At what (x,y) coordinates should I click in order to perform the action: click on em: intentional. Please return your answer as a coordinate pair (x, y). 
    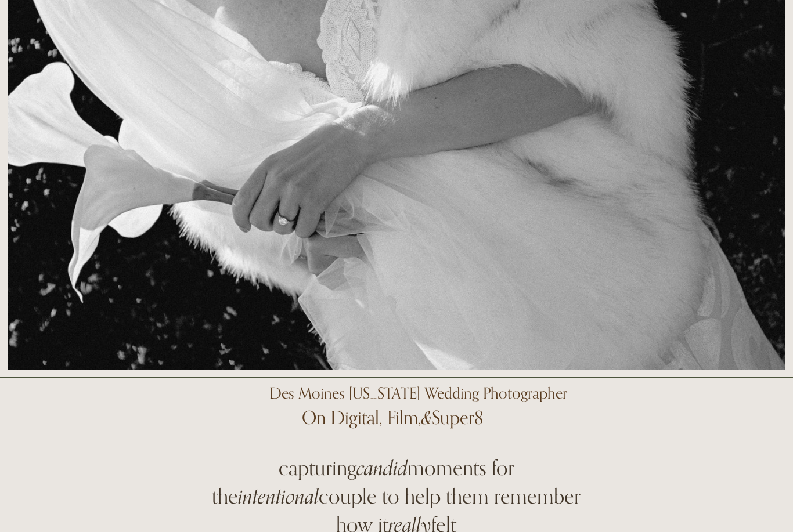
    Looking at the image, I should click on (278, 496).